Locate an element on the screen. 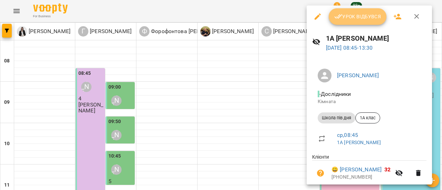 Image resolution: width=442 pixels, height=190 pixels. span: Урок відбувся is located at coordinates (358, 17).